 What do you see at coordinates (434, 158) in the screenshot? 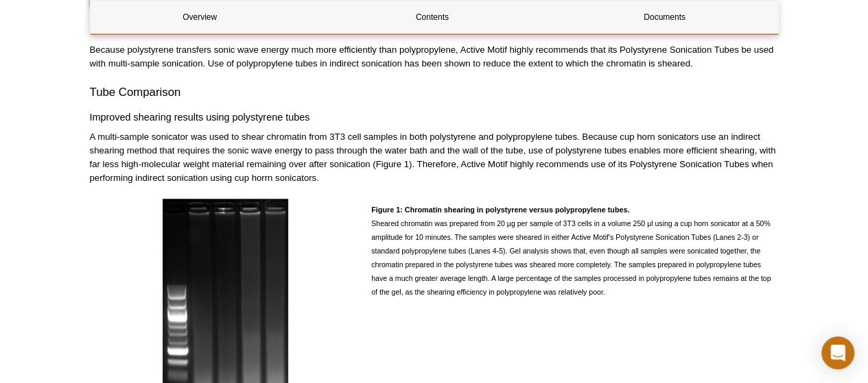
I see `p: A multi-sample sonicator was used to shear chromatin from 3T3 cell samples in both polystyrene an...` at bounding box center [434, 158].